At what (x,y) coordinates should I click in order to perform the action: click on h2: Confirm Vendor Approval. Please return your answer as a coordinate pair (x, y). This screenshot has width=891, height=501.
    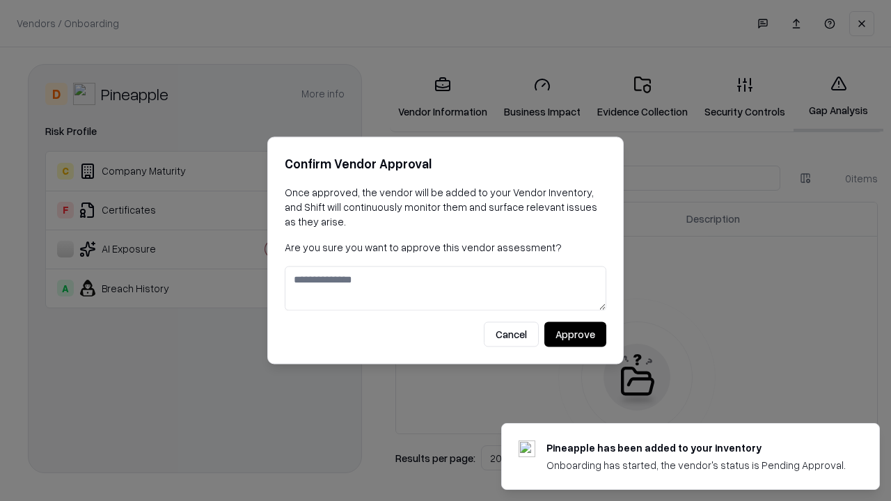
    Looking at the image, I should click on (446, 164).